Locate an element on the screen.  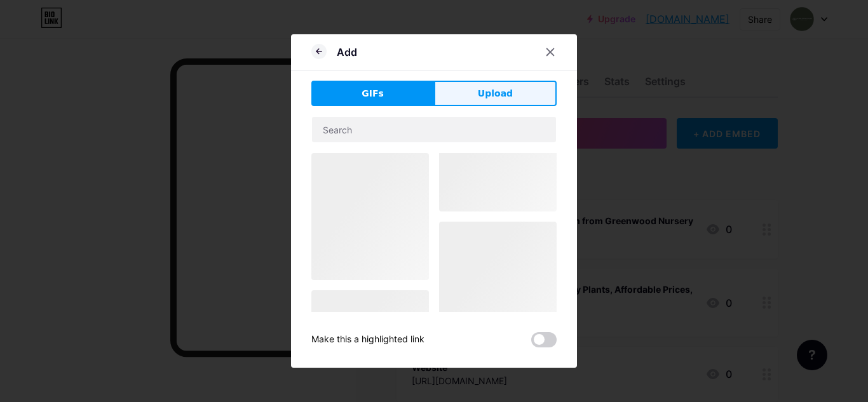
span: GIFs is located at coordinates (373, 94).